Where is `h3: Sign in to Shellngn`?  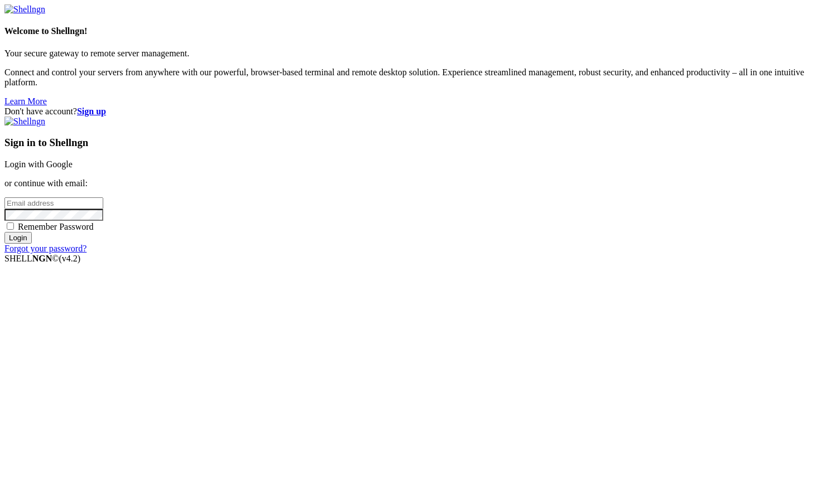 h3: Sign in to Shellngn is located at coordinates (410, 142).